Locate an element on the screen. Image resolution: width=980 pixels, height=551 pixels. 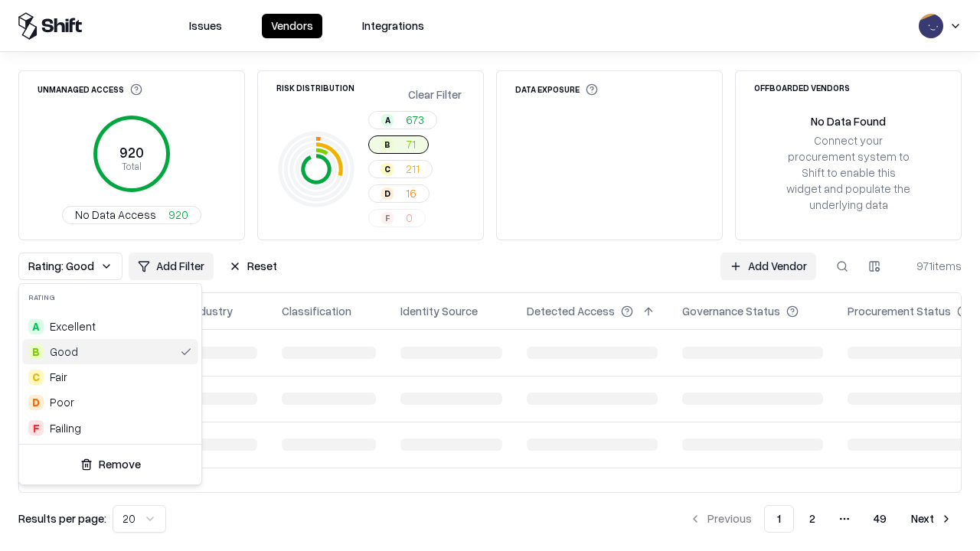
div: Failing is located at coordinates (65, 428).